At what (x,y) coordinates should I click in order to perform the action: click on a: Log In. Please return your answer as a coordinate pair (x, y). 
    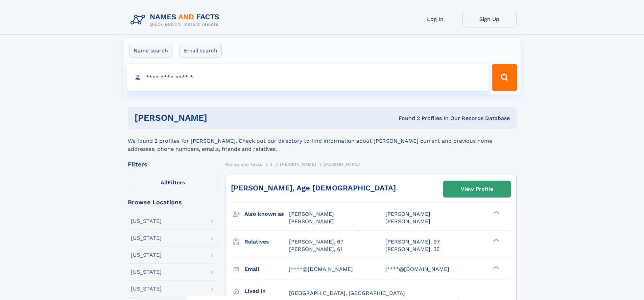
    Looking at the image, I should click on (435, 19).